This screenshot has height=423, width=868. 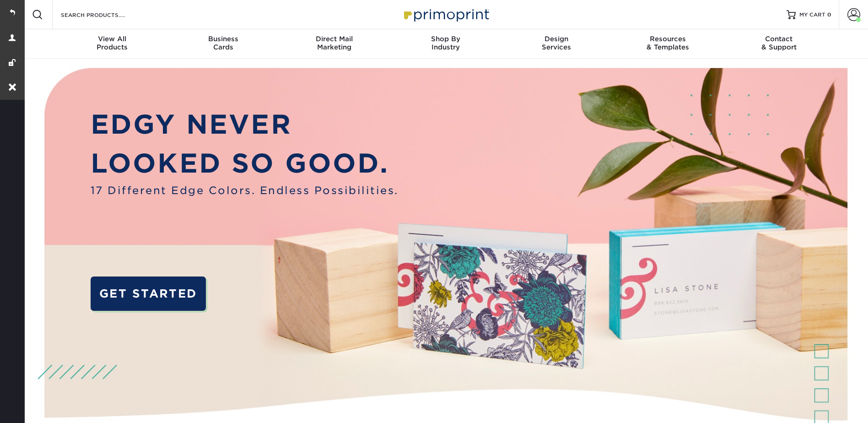 I want to click on a: GET STARTED, so click(x=149, y=294).